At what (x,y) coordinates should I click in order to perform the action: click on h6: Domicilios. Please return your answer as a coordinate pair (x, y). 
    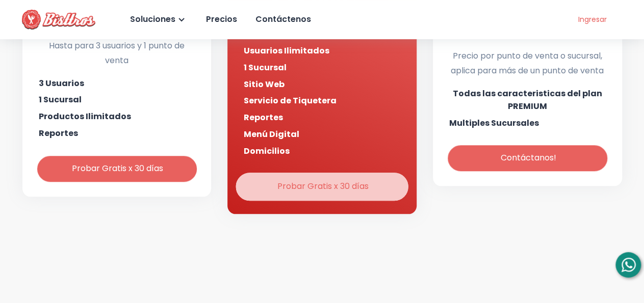
    Looking at the image, I should click on (266, 152).